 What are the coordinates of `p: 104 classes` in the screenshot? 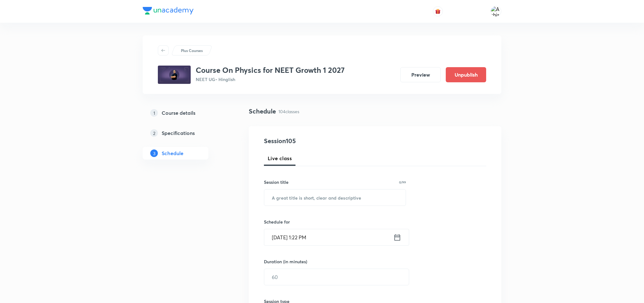 It's located at (289, 111).